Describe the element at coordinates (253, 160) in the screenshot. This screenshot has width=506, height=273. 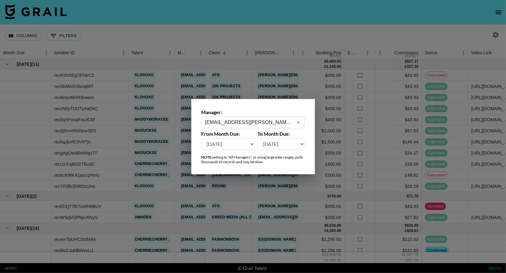
I see `div: setting to "All Managers", or using large date ranges, pulls thousands of records and may be slow.` at that location.